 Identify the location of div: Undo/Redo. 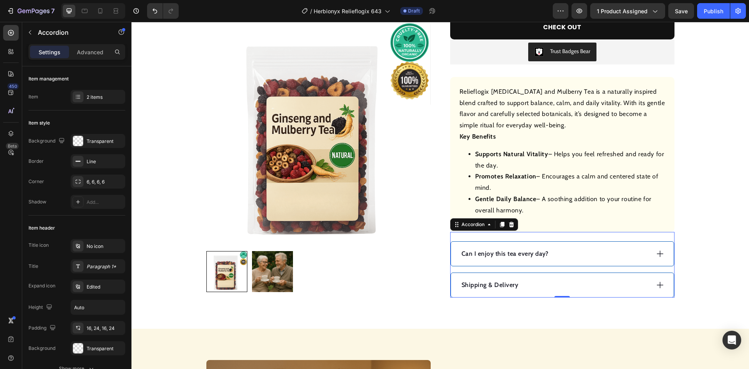
(163, 11).